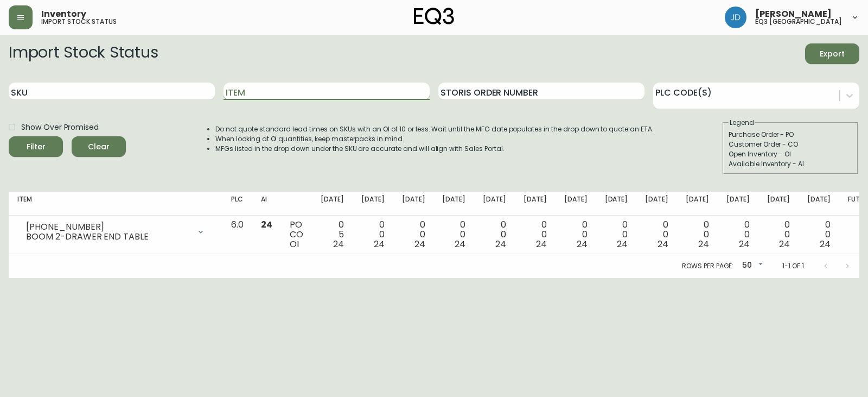 The height and width of the screenshot is (397, 868). Describe the element at coordinates (60, 127) in the screenshot. I see `span: Show Over Promised` at that location.